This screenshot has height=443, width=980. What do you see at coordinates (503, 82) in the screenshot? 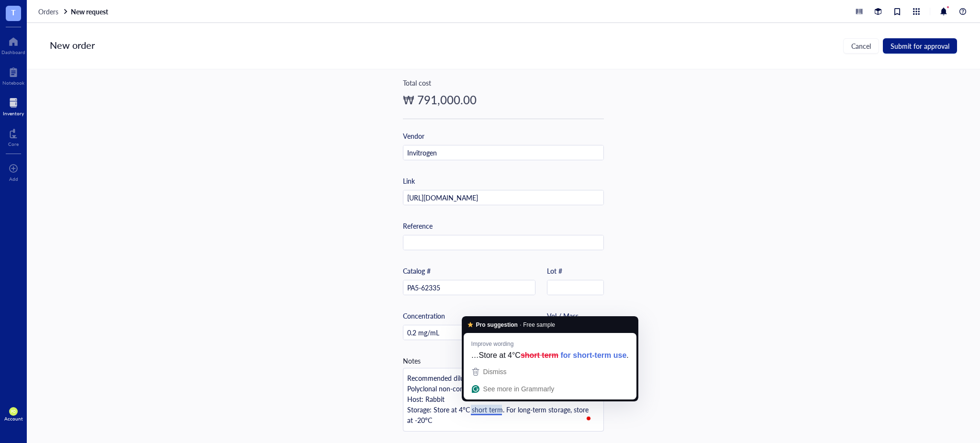
I see `div: Total cost` at bounding box center [503, 82].